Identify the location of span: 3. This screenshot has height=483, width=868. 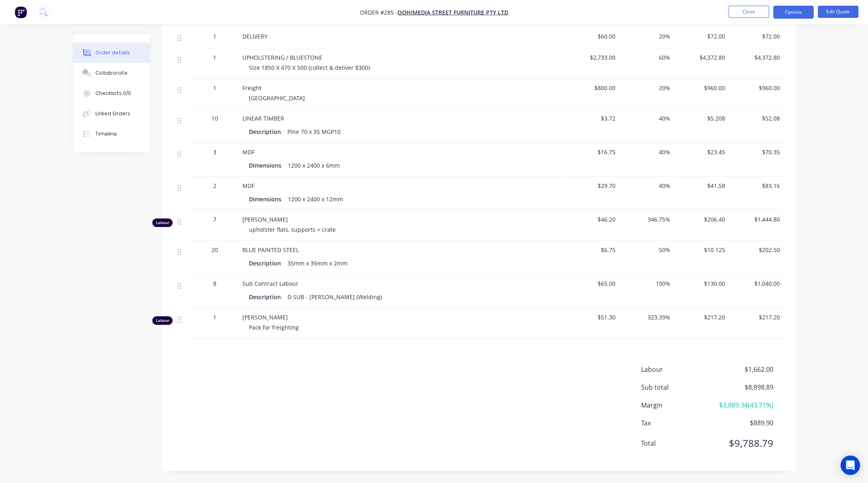
(215, 152).